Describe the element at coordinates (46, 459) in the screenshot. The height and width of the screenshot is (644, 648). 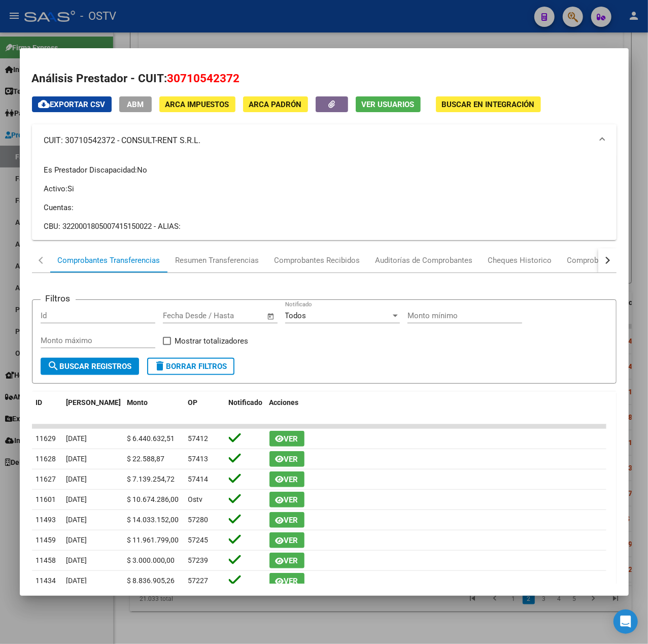
I see `span: 11628` at that location.